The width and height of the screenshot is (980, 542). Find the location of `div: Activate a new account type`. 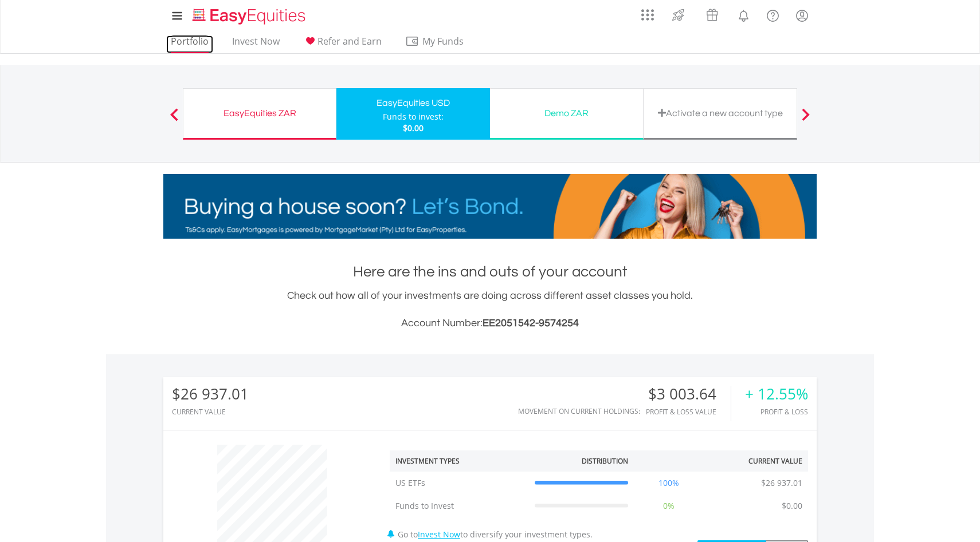

div: Activate a new account type is located at coordinates (720, 113).